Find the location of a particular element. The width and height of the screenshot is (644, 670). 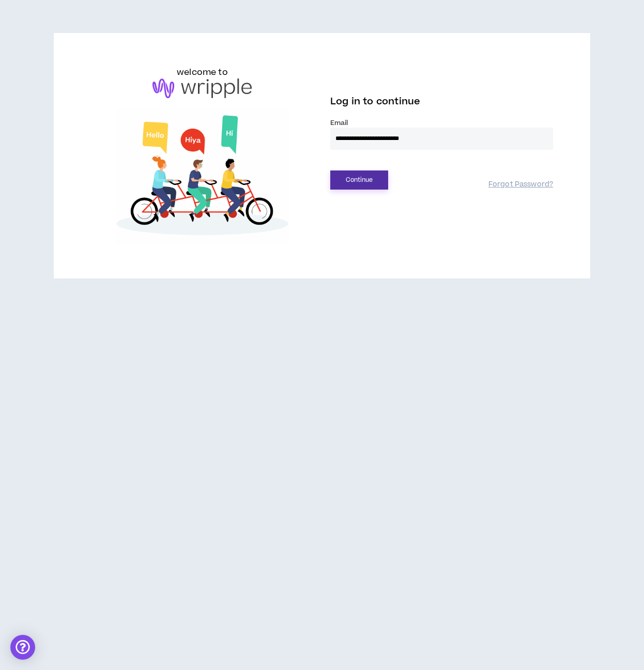

button: Continue is located at coordinates (359, 180).